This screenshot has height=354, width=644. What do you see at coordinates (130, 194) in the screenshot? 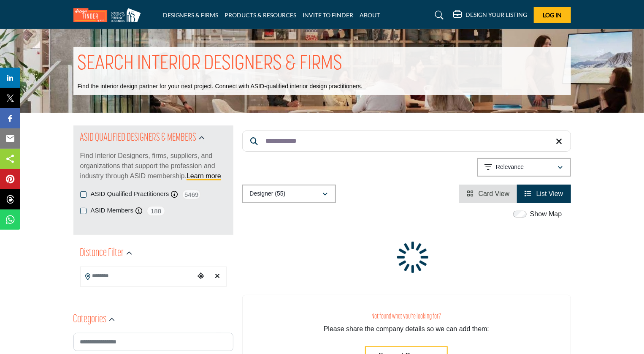
I see `label: ASID Qualified Practitioners` at bounding box center [130, 194].